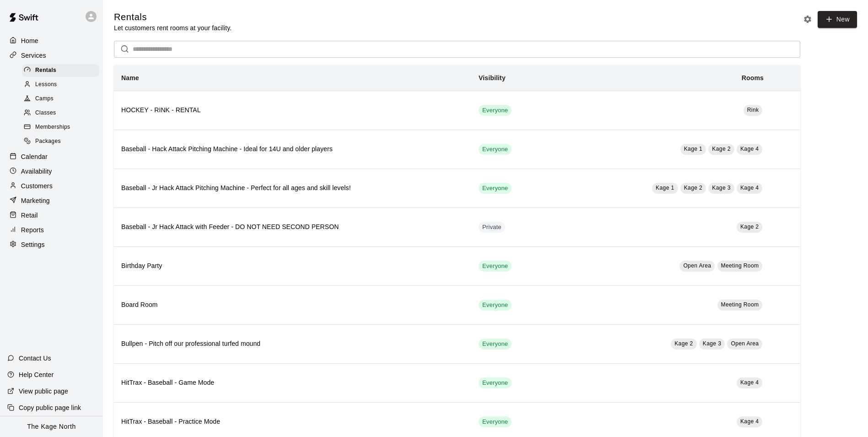 The image size is (868, 437). What do you see at coordinates (293, 149) in the screenshot?
I see `h6: Baseball - Hack Attack Pitching Machine - Ideal for 14U and older players` at bounding box center [293, 149].